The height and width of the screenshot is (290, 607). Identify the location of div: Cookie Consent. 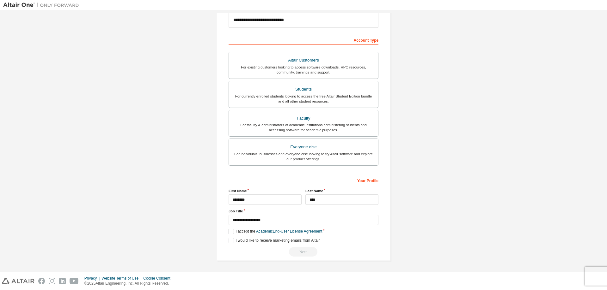
(158, 279).